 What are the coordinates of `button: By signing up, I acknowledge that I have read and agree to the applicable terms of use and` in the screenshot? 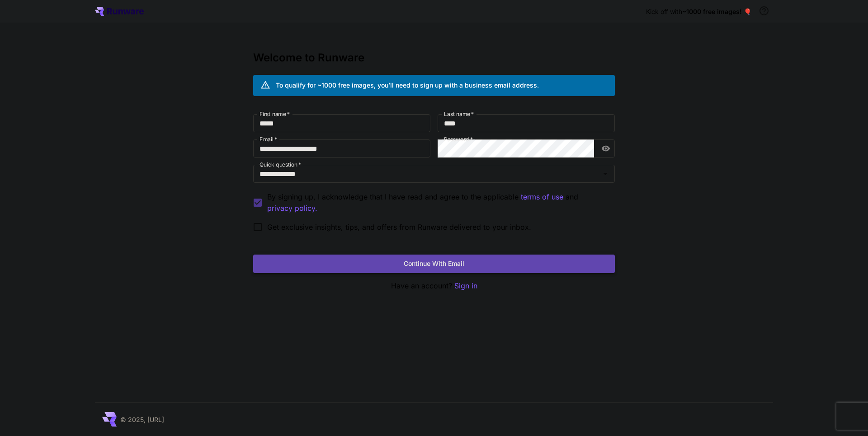 It's located at (292, 208).